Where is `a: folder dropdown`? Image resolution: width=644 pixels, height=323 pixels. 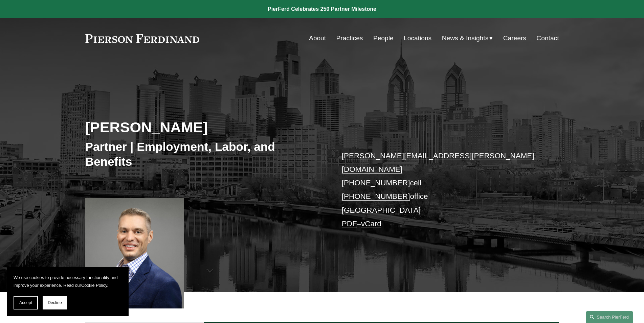 a: folder dropdown is located at coordinates (468, 38).